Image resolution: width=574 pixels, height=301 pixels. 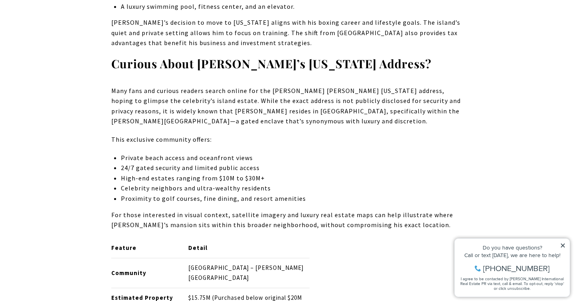 I want to click on p: This exclusive community offers:, so click(x=287, y=140).